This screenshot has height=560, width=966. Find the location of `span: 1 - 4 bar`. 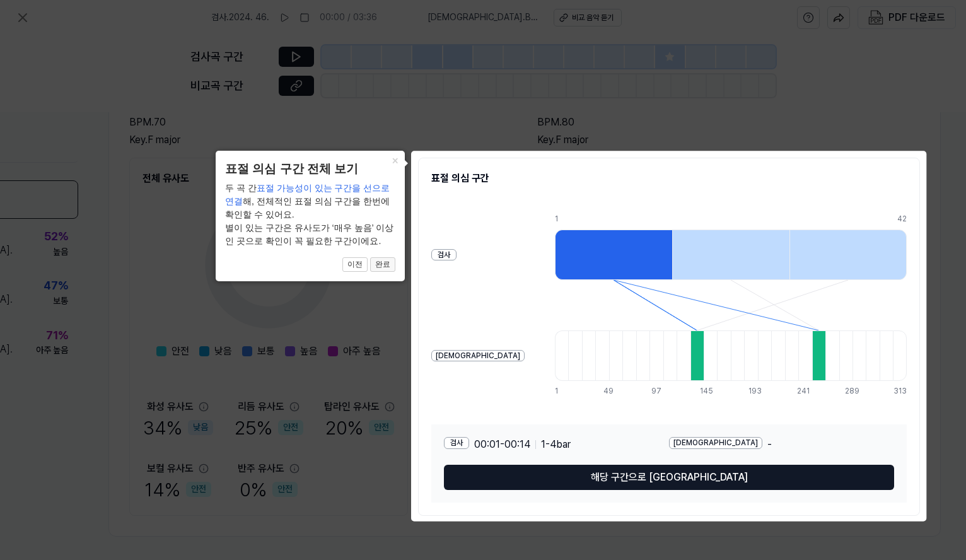

span: 1 - 4 bar is located at coordinates (555, 444).